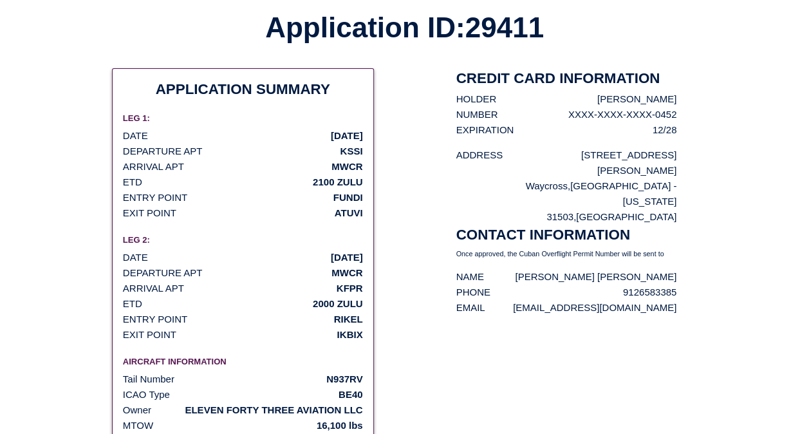  What do you see at coordinates (595, 292) in the screenshot?
I see `p: 9126583385` at bounding box center [595, 292].